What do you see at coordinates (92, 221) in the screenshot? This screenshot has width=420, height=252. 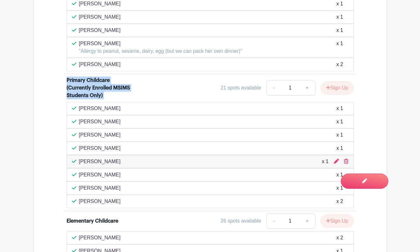 I see `div: Elementary Childcare` at bounding box center [92, 221].